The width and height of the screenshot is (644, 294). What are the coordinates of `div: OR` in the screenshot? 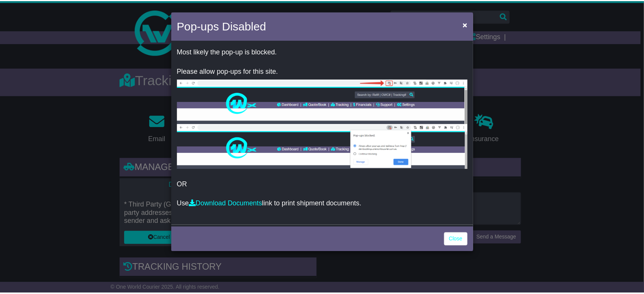 It's located at (325, 133).